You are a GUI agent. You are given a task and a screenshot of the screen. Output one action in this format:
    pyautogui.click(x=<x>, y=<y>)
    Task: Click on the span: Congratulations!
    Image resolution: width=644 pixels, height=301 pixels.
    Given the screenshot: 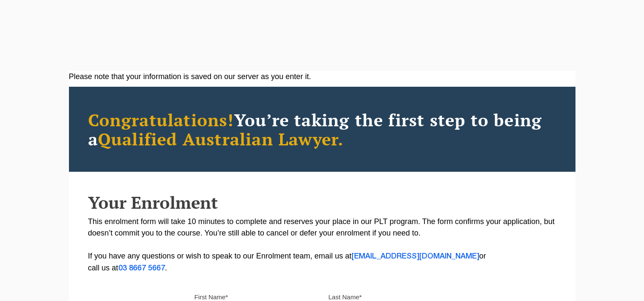 What is the action you would take?
    pyautogui.click(x=161, y=120)
    